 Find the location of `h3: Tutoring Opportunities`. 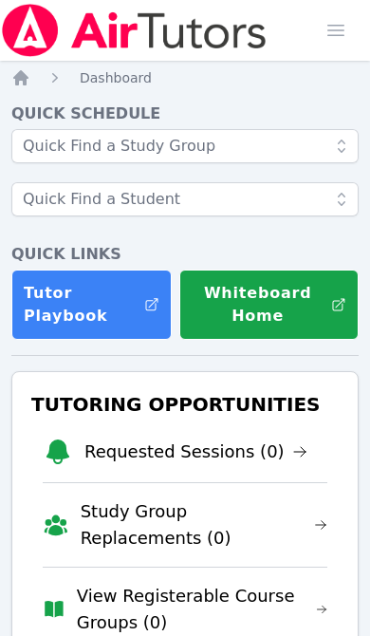

h3: Tutoring Opportunities is located at coordinates (185, 404).